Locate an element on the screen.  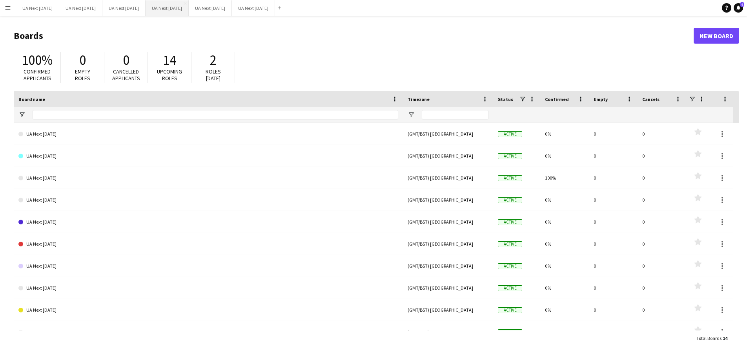
input: Timezone Filter Input is located at coordinates (455, 115).